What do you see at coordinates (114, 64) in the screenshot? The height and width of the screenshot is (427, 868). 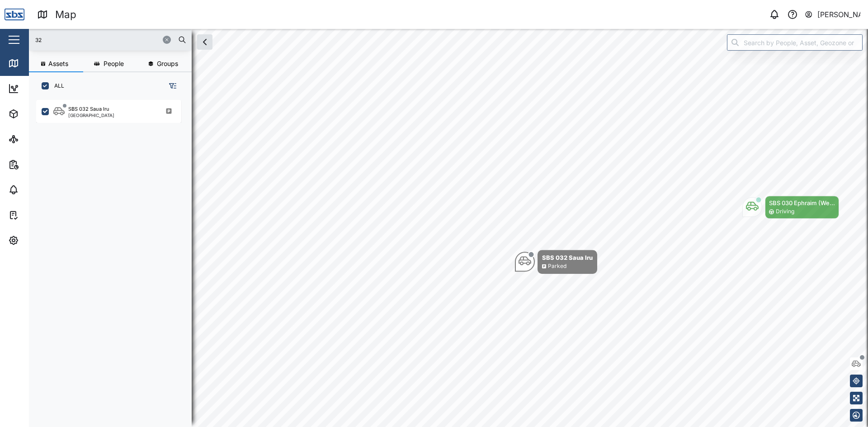 I see `span: People` at bounding box center [114, 64].